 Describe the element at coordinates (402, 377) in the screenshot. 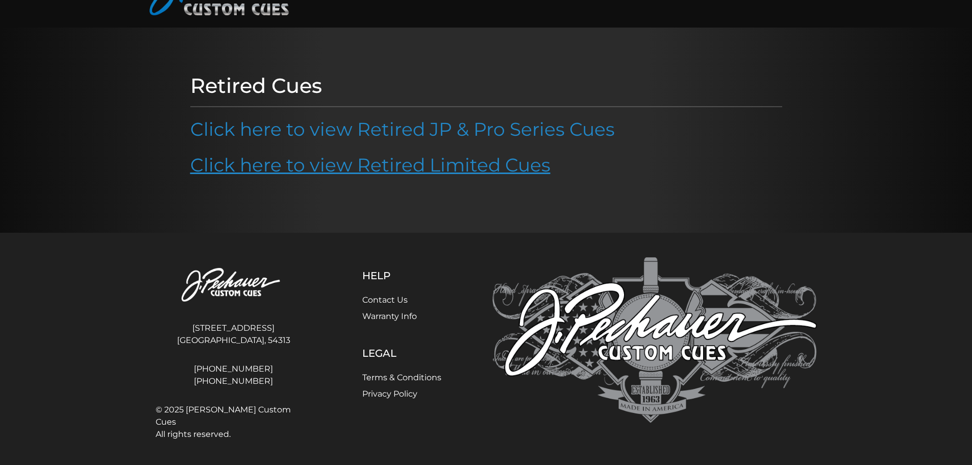

I see `a: Terms & Conditions` at that location.